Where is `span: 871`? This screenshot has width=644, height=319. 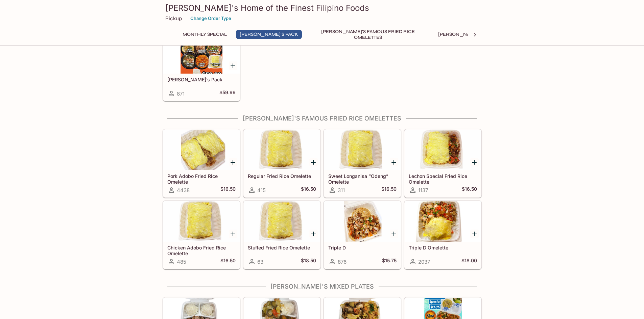 span: 871 is located at coordinates (181, 93).